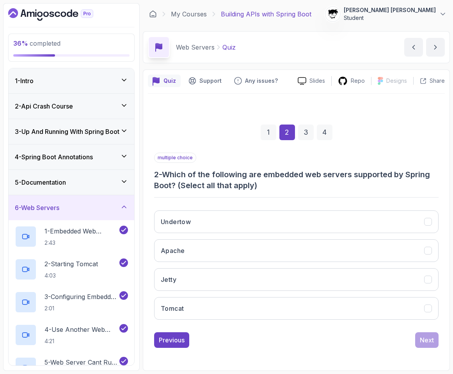  Describe the element at coordinates (195, 47) in the screenshot. I see `p: Web Servers` at that location.